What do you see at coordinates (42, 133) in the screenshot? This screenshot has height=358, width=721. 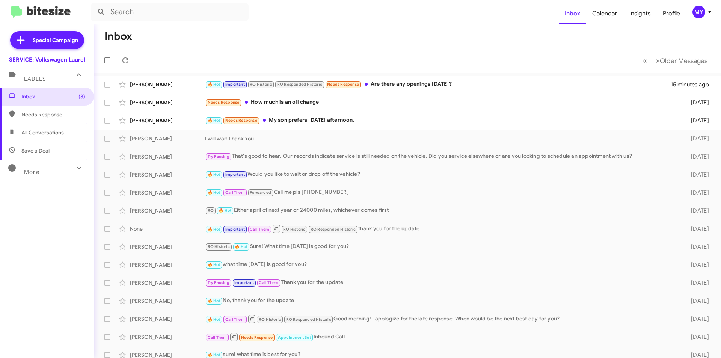 I see `span: All Conversations` at bounding box center [42, 133].